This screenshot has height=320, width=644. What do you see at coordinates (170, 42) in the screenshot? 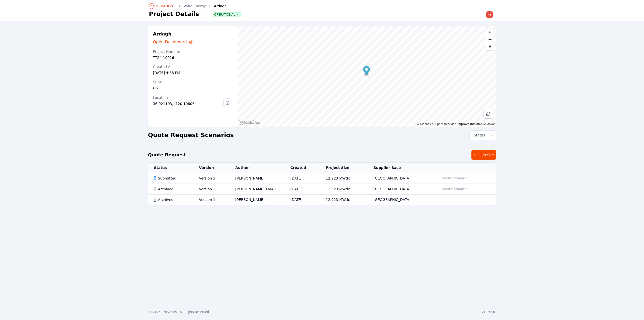
I see `span: Open Dashboard` at bounding box center [170, 42].